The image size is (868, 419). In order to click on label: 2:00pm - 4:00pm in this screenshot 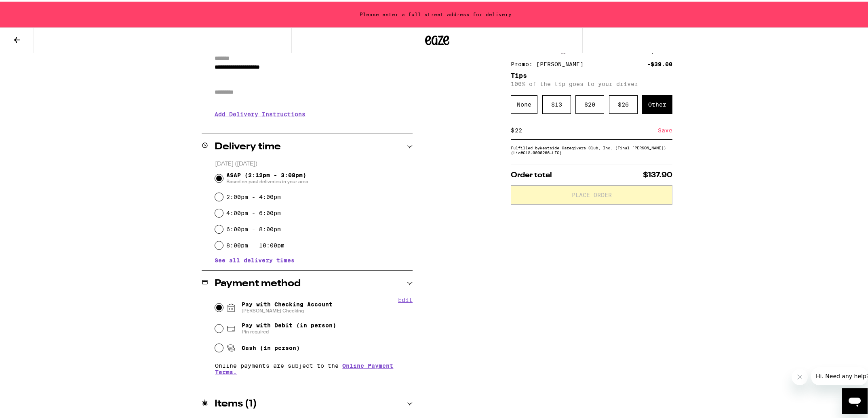, I will do `click(253, 196)`.